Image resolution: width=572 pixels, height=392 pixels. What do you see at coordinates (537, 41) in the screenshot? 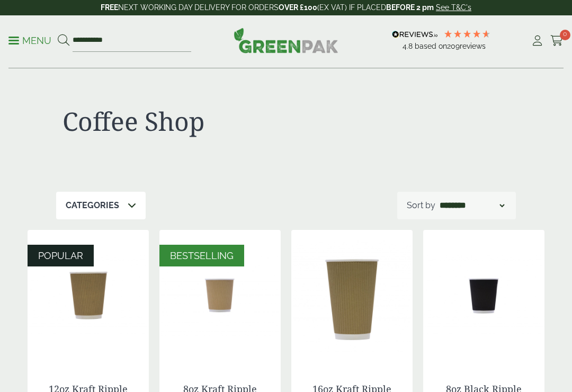
I see `i: My Account` at bounding box center [537, 41].